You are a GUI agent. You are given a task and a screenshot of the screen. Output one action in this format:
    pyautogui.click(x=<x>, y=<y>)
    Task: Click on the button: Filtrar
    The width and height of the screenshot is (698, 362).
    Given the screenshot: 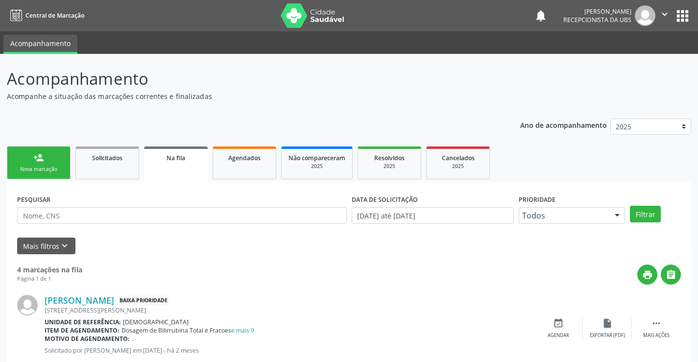 What is the action you would take?
    pyautogui.click(x=645, y=214)
    